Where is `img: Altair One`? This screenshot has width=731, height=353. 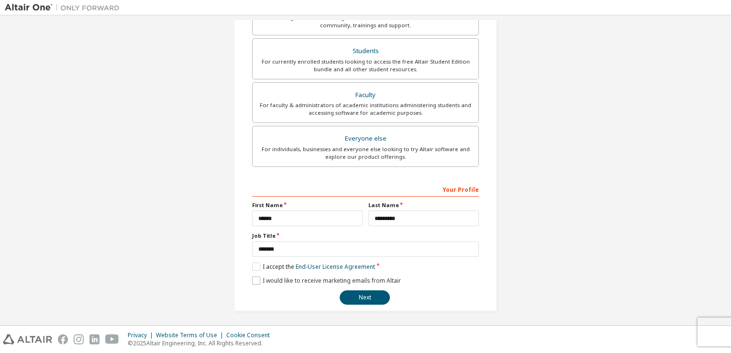 img: Altair One is located at coordinates (65, 8).